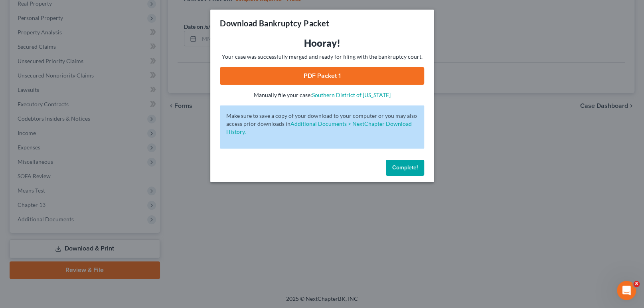 Image resolution: width=644 pixels, height=308 pixels. Describe the element at coordinates (275, 23) in the screenshot. I see `h3: Download Bankruptcy Packet` at that location.